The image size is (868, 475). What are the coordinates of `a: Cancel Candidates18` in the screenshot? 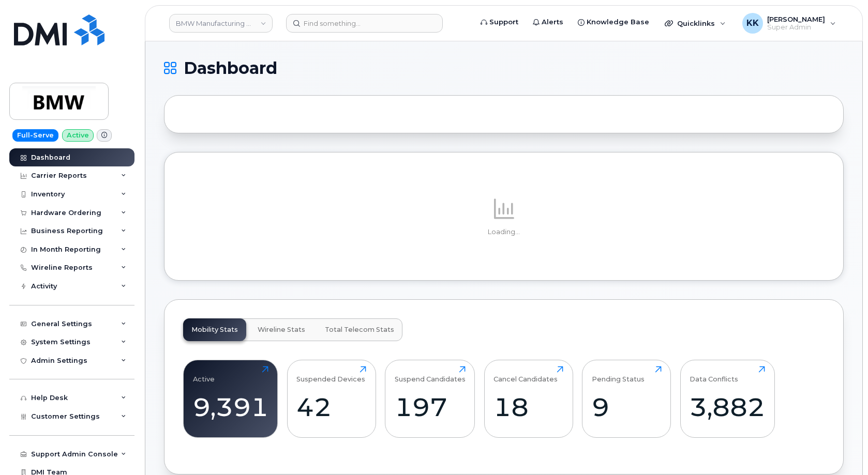 It's located at (528, 399).